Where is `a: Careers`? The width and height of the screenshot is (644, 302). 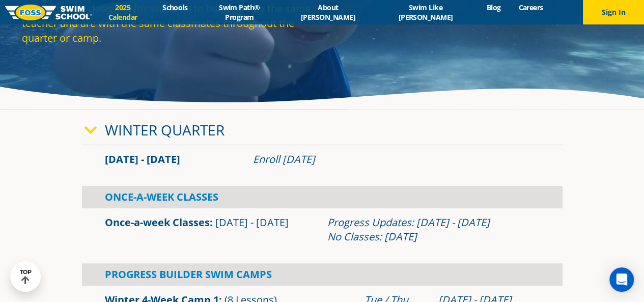
a: Careers is located at coordinates (530, 7).